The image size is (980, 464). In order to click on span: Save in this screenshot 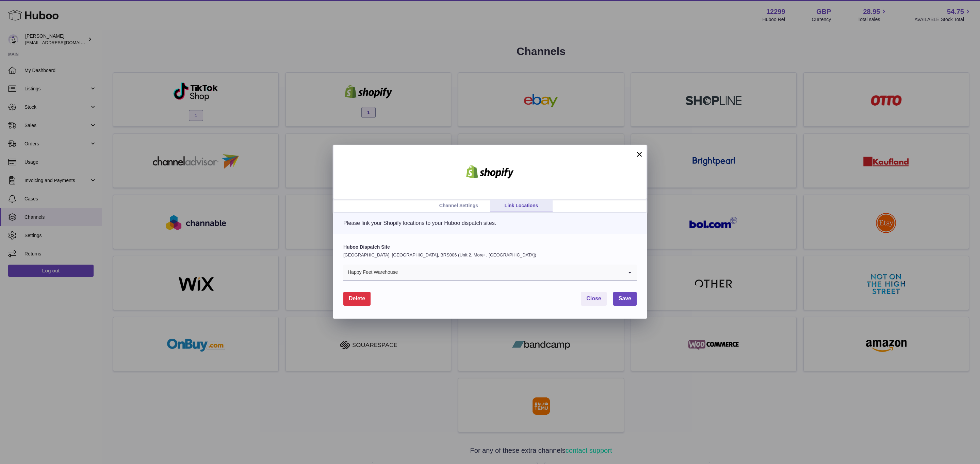, I will do `click(625, 298)`.